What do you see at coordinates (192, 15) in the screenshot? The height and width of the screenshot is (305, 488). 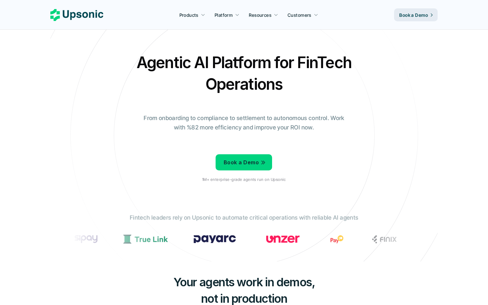 I see `a: Products` at bounding box center [192, 15].